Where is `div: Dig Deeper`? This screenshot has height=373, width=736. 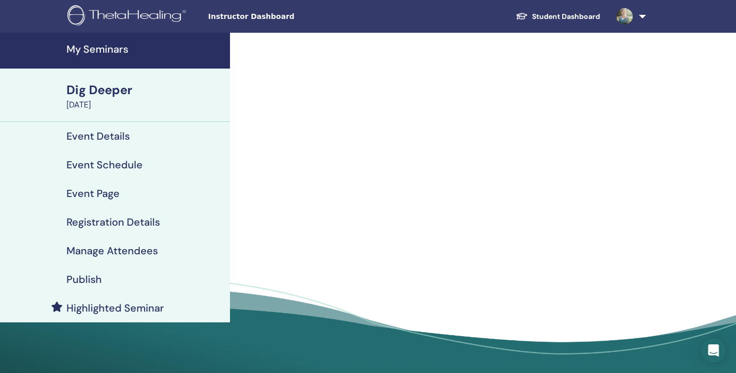 div: Dig Deeper is located at coordinates (145, 90).